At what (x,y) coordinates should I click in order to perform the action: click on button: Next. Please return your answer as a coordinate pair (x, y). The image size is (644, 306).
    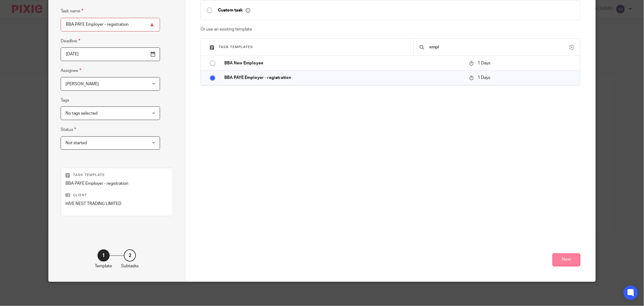
    Looking at the image, I should click on (566, 259).